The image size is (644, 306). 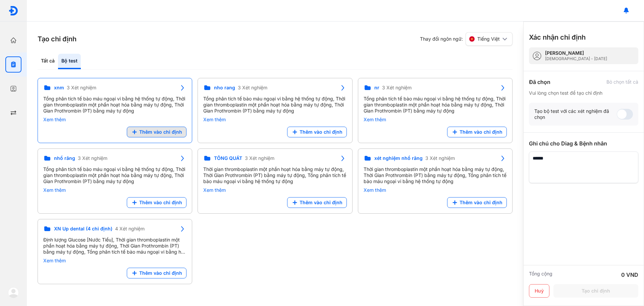 What do you see at coordinates (466, 39) in the screenshot?
I see `div: Thay đổi ngôn ngữ:` at bounding box center [466, 39].